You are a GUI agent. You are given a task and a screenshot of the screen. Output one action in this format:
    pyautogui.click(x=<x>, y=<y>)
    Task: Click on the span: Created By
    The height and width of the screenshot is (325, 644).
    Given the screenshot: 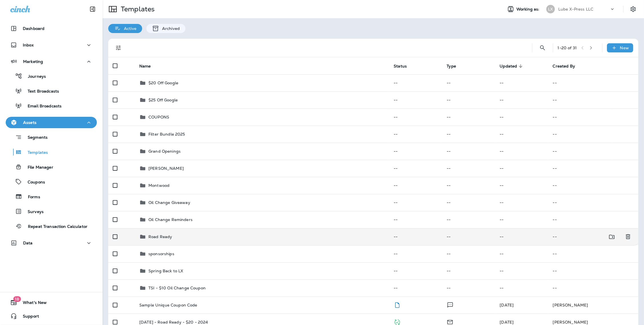 What is the action you would take?
    pyautogui.click(x=568, y=66)
    